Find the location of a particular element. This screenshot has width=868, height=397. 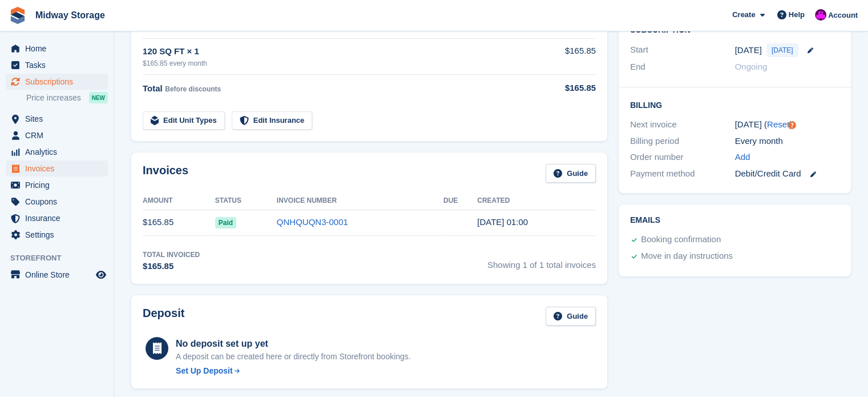

h2: Emails is located at coordinates (734, 220).